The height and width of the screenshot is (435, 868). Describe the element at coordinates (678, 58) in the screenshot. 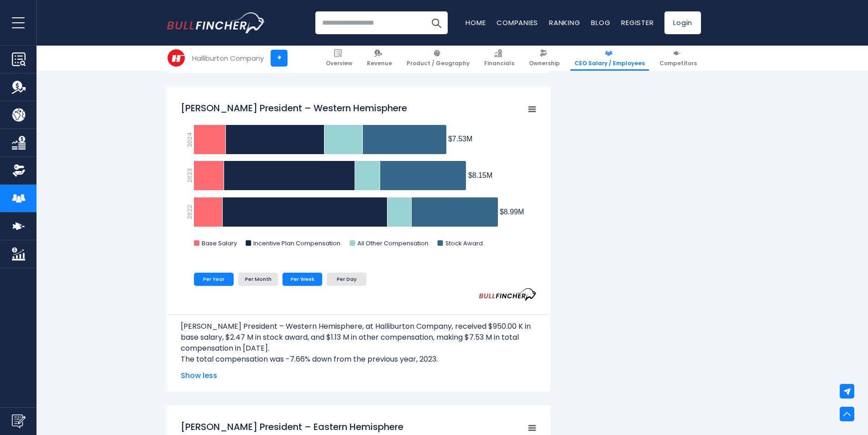

I see `a: Competitors` at that location.